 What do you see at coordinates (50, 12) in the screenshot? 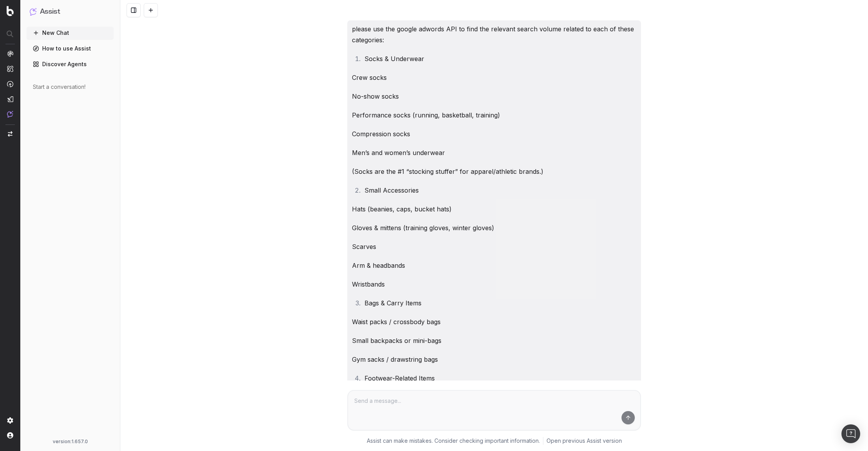
I see `h1: Assist` at bounding box center [50, 12].